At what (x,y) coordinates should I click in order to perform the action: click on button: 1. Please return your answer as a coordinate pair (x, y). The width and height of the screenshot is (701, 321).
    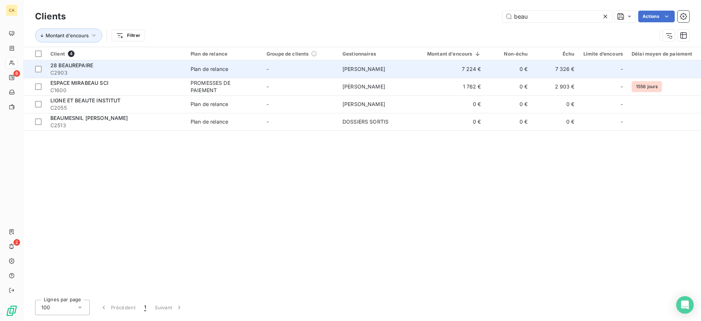
    Looking at the image, I should click on (145, 307).